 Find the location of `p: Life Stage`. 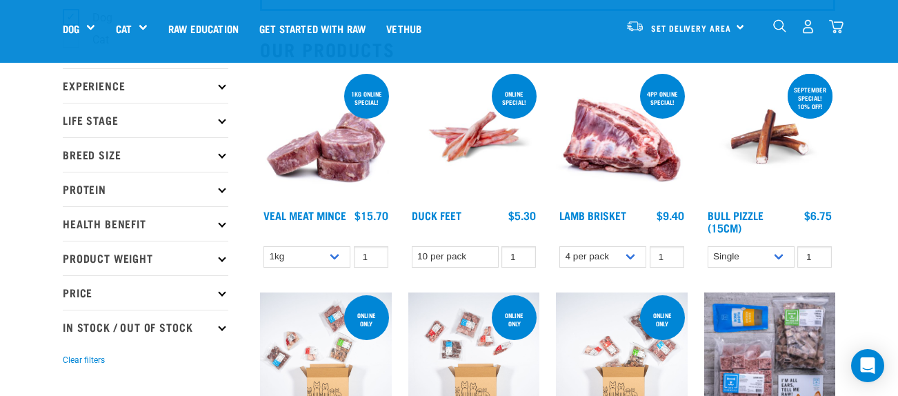

p: Life Stage is located at coordinates (146, 120).